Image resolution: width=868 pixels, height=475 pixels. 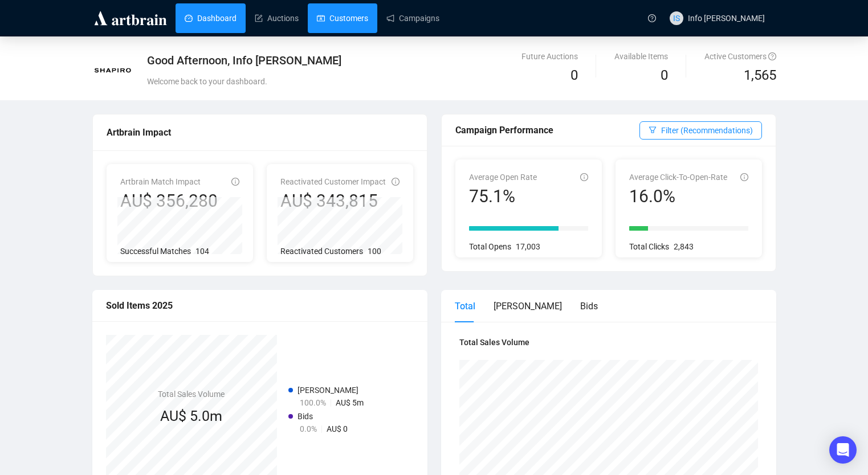 What do you see at coordinates (843, 450) in the screenshot?
I see `div: Open Intercom Messenger` at bounding box center [843, 450].